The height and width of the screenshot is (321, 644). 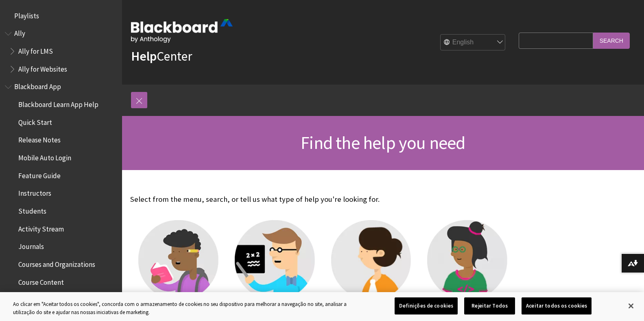 What do you see at coordinates (31, 246) in the screenshot?
I see `span: Journals` at bounding box center [31, 246].